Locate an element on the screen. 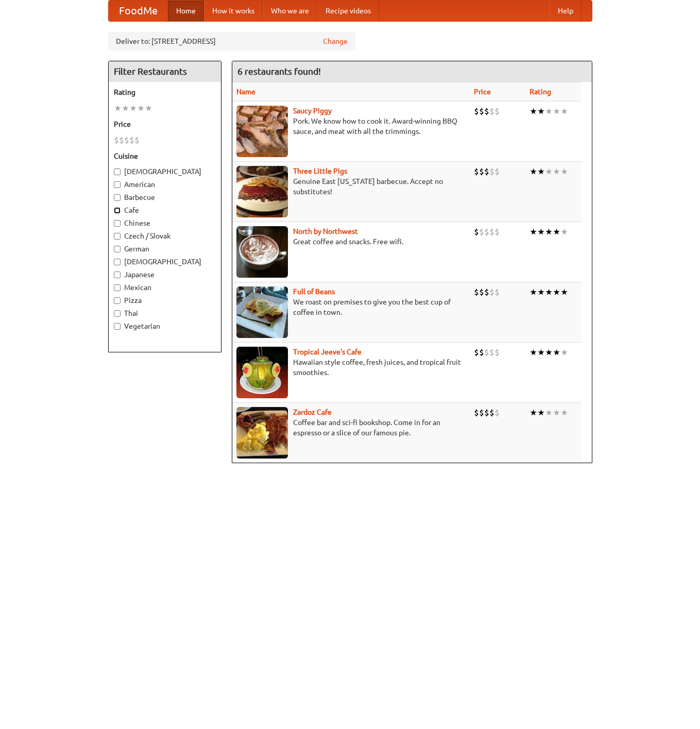 This screenshot has height=729, width=700. input: German is located at coordinates (117, 249).